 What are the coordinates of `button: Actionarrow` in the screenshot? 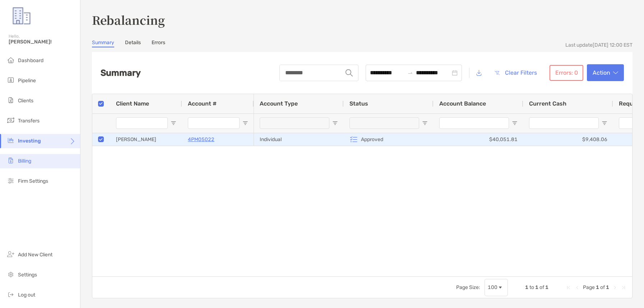 It's located at (605, 73).